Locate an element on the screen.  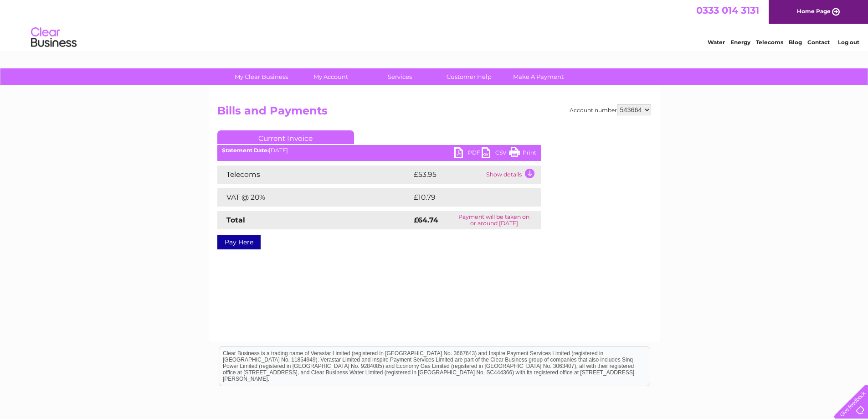
a: Blog is located at coordinates (795, 42).